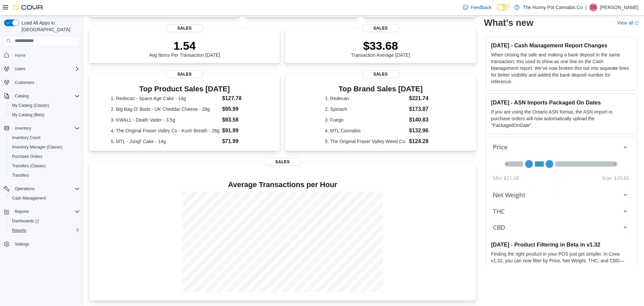 The image size is (644, 306). What do you see at coordinates (29, 166) in the screenshot?
I see `a: Transfers (Classic)` at bounding box center [29, 166].